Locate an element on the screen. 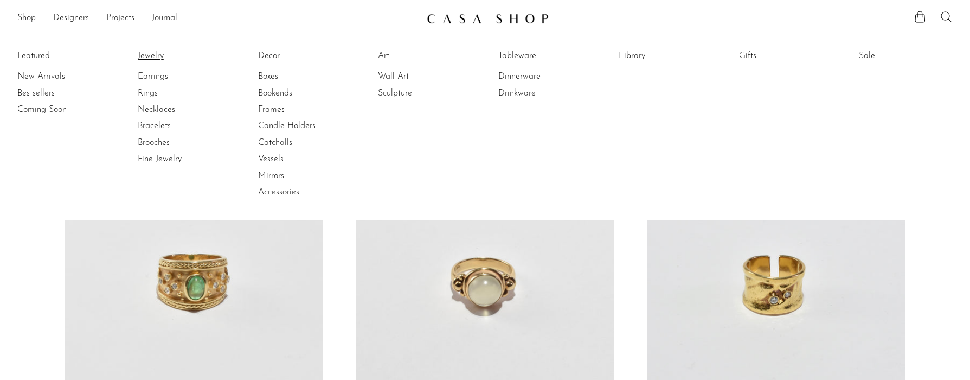 This screenshot has width=970, height=380. a: Bookends is located at coordinates (299, 93).